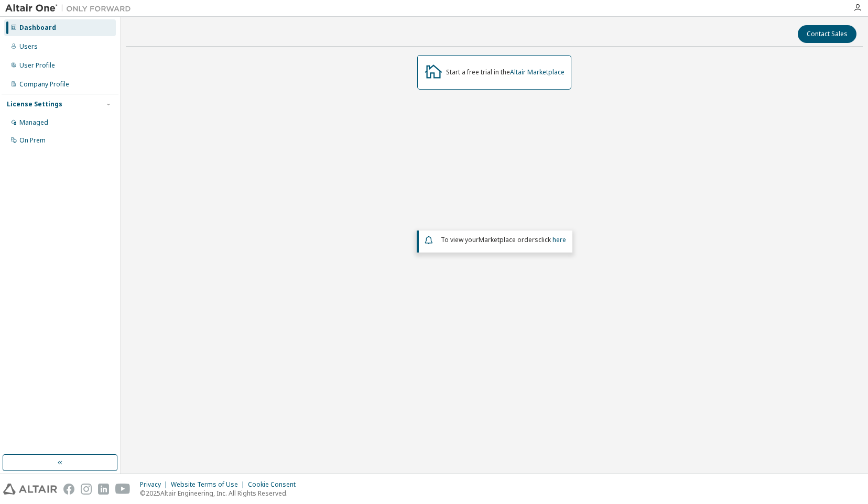 This screenshot has width=868, height=504. I want to click on div: Users, so click(29, 47).